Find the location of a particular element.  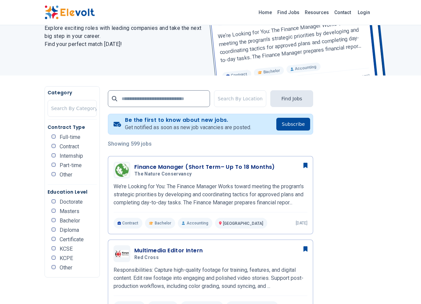

h5: Category is located at coordinates (72, 93).